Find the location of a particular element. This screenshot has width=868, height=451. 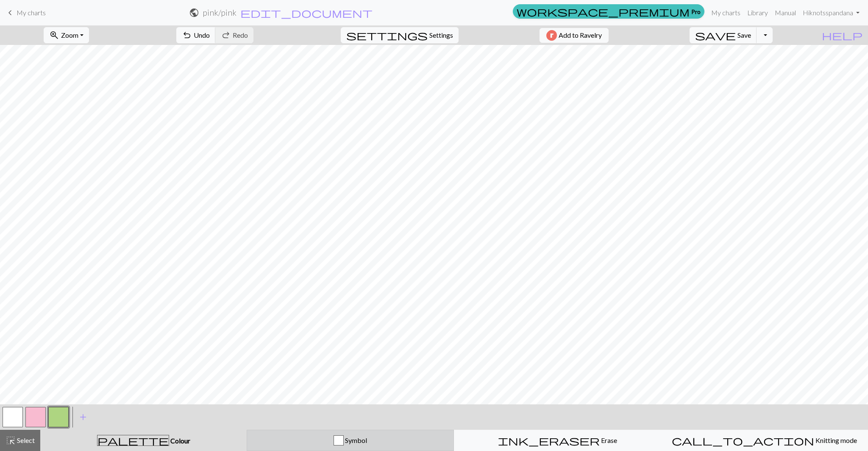

span: Zoom is located at coordinates (69, 34).